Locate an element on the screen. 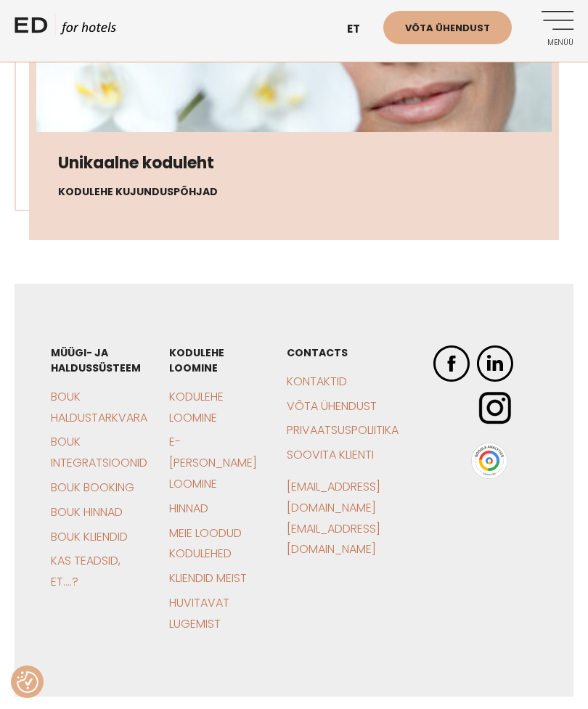 This screenshot has width=588, height=709. a: BOUK Integratsioonid is located at coordinates (99, 452).